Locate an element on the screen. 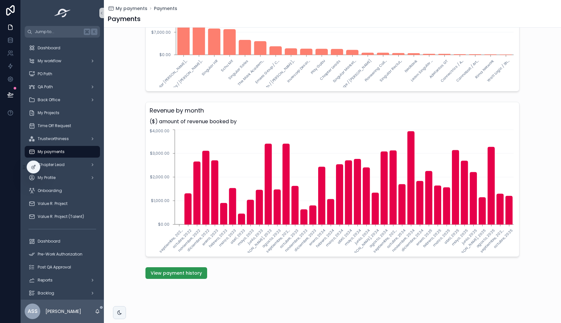  span: Payments is located at coordinates (166, 8).